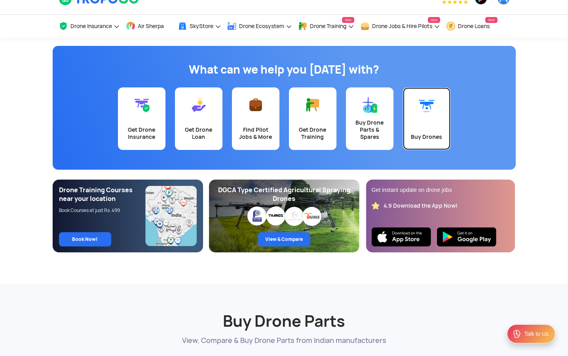  Describe the element at coordinates (149, 26) in the screenshot. I see `a: Air Sherpa` at that location.